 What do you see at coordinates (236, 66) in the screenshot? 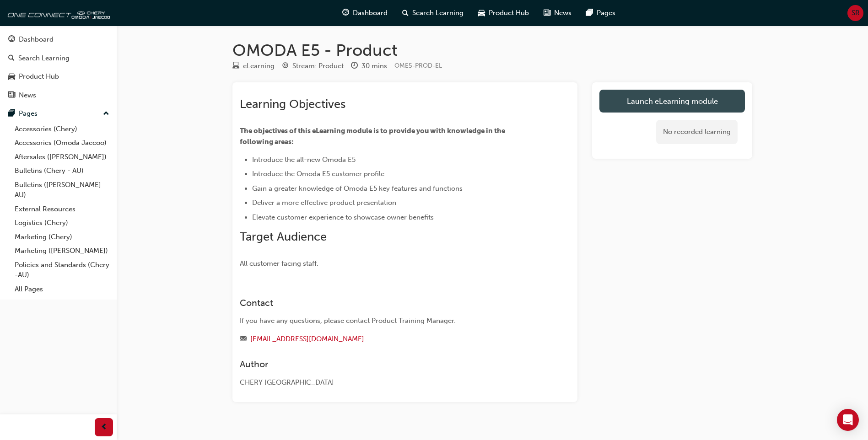
I see `span: learningResourceType_ELEARNING-icon` at bounding box center [236, 66].